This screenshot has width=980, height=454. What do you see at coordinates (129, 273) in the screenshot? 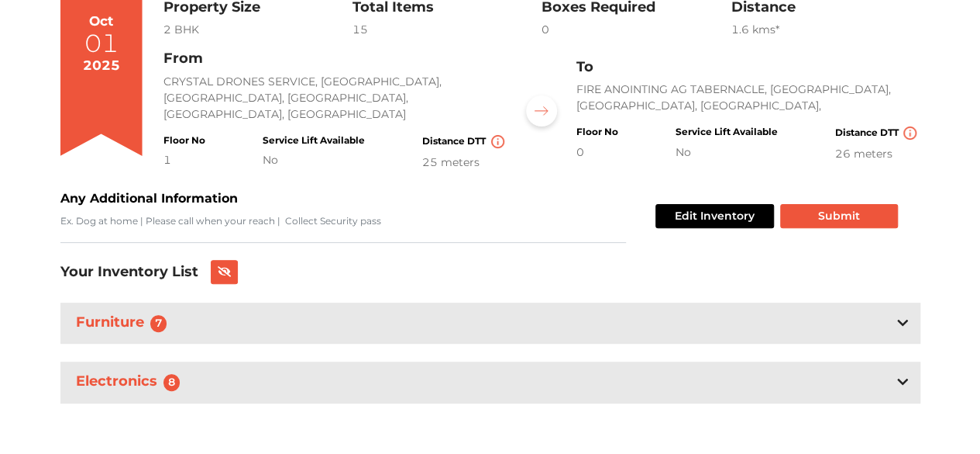
I see `h3: Your Inventory List` at bounding box center [129, 273].